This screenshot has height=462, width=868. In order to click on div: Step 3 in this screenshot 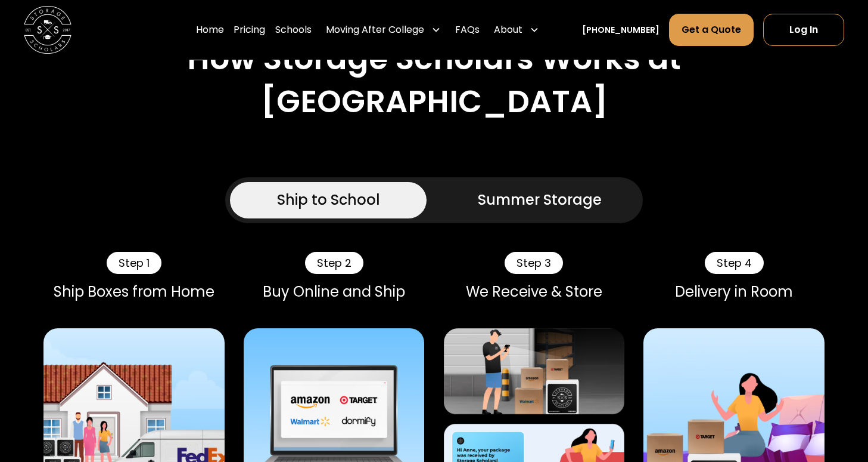, I will do `click(534, 263)`.